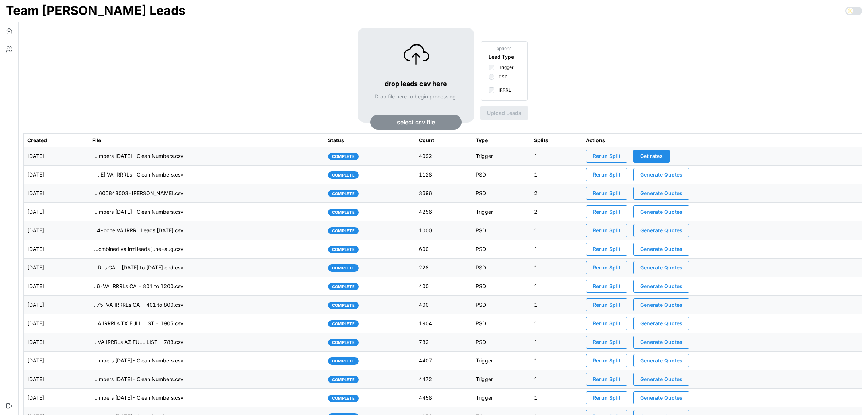 This screenshot has width=868, height=415. I want to click on th: Type, so click(501, 140).